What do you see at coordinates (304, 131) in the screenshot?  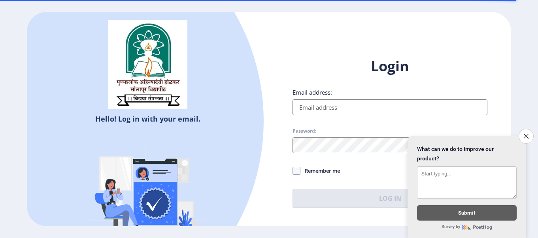 I see `label: Password:` at bounding box center [304, 131].